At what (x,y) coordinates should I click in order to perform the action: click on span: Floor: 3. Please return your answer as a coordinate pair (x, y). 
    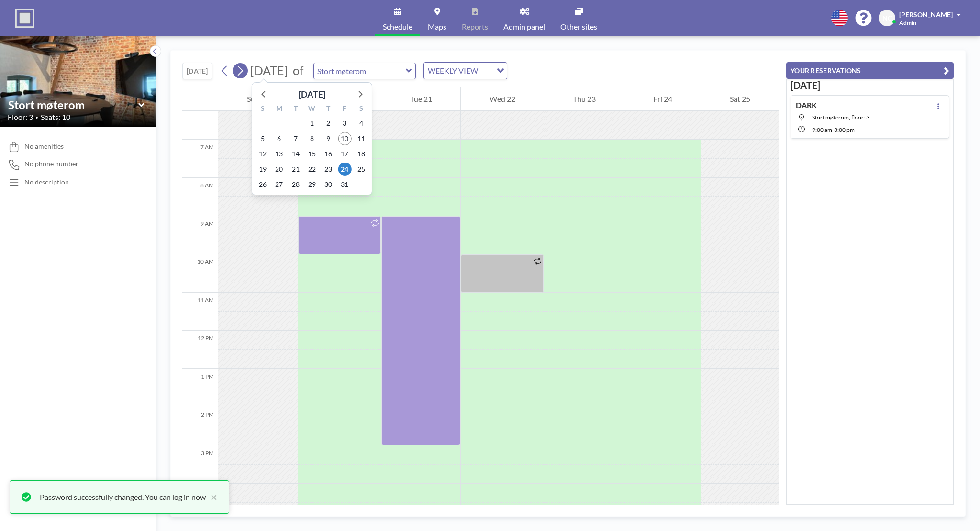
    Looking at the image, I should click on (20, 117).